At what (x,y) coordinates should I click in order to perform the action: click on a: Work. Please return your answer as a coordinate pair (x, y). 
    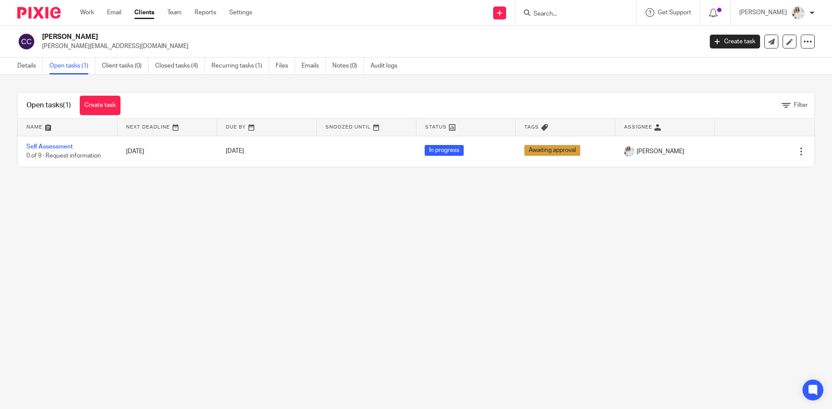
    Looking at the image, I should click on (87, 13).